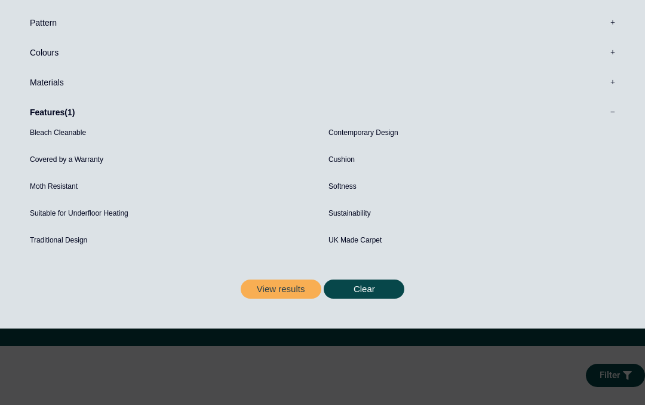 This screenshot has height=405, width=645. What do you see at coordinates (364, 289) in the screenshot?
I see `button: Clear` at bounding box center [364, 289].